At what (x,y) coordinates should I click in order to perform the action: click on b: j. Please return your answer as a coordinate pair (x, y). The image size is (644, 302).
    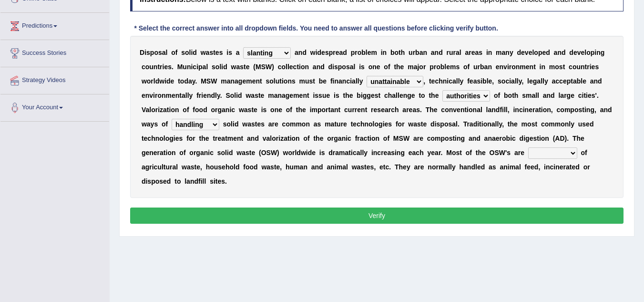
    Looking at the image, I should click on (418, 67).